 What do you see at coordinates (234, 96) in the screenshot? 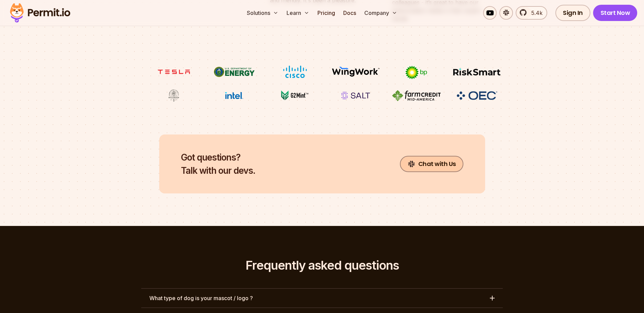
I see `img: Intel` at bounding box center [234, 96].